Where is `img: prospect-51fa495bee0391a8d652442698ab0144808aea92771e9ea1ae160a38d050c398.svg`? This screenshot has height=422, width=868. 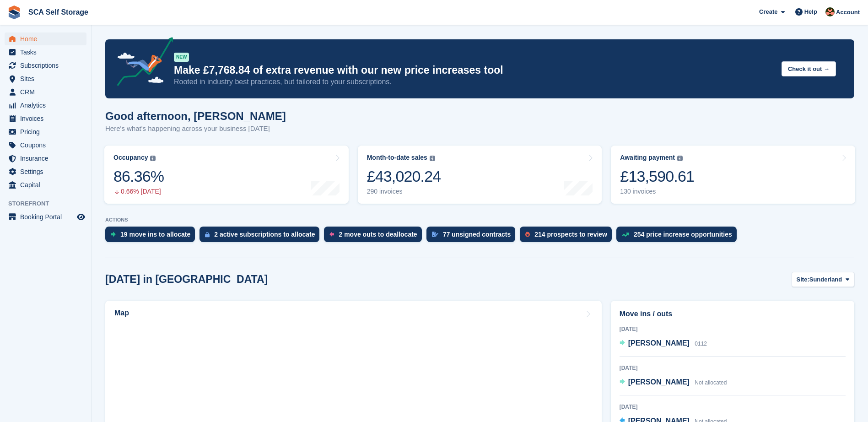 img: prospect-51fa495bee0391a8d652442698ab0144808aea92771e9ea1ae160a38d050c398.svg is located at coordinates (528, 234).